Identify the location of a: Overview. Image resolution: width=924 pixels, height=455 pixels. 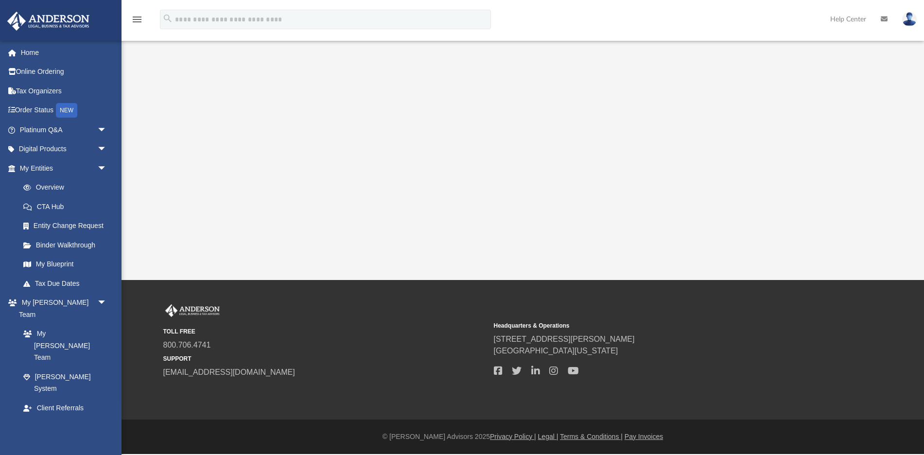
(68, 188).